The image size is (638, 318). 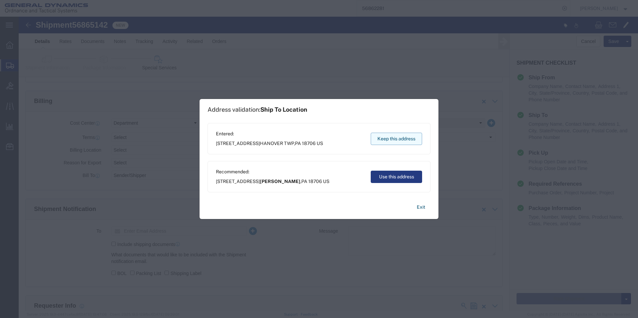 What do you see at coordinates (269, 134) in the screenshot?
I see `span: Entered:` at bounding box center [269, 134].